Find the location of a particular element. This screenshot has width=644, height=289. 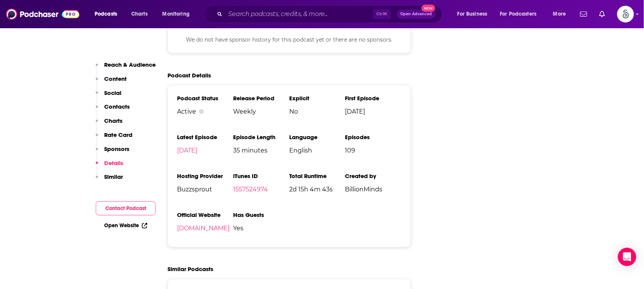

button: Sponsors is located at coordinates (112, 152).